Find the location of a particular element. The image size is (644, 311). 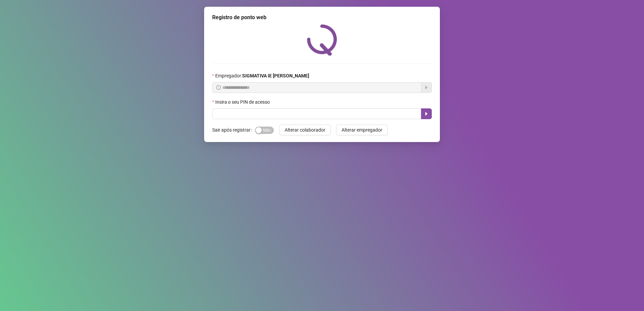

label: Insira o seu PIN de acesso is located at coordinates (243, 102).